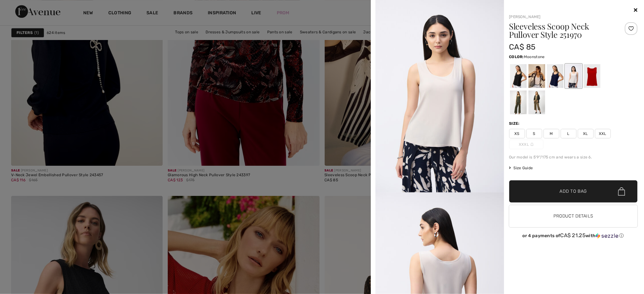  Describe the element at coordinates (574, 192) in the screenshot. I see `button: Add to Bag` at that location.